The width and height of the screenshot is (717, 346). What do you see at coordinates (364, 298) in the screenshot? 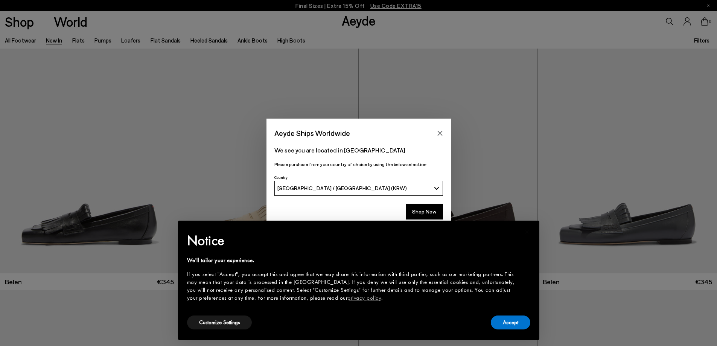
I see `a: privacy policy` at bounding box center [364, 298].